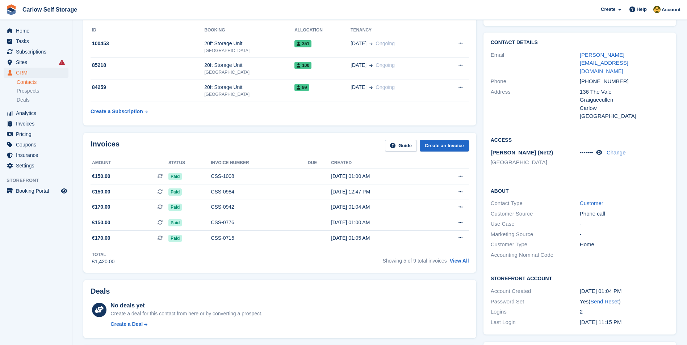 Image resolution: width=687 pixels, height=345 pixels. What do you see at coordinates (249, 30) in the screenshot?
I see `th: Booking` at bounding box center [249, 30].